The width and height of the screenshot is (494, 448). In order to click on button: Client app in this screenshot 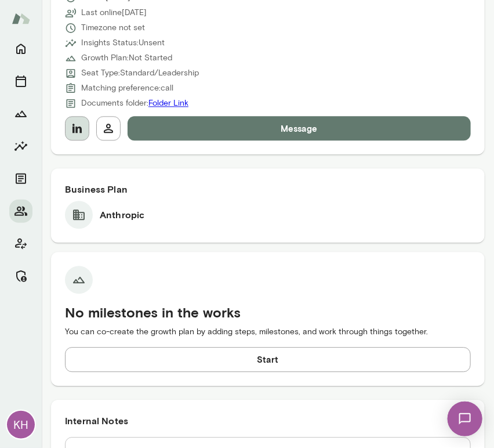, I will do `click(21, 243)`.